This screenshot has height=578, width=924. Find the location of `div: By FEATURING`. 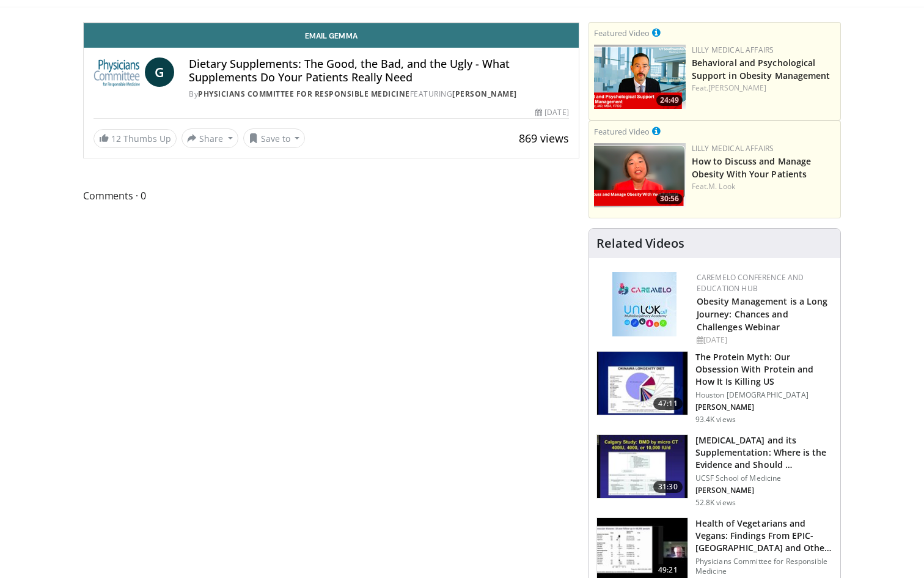

div: By FEATURING is located at coordinates (379, 94).